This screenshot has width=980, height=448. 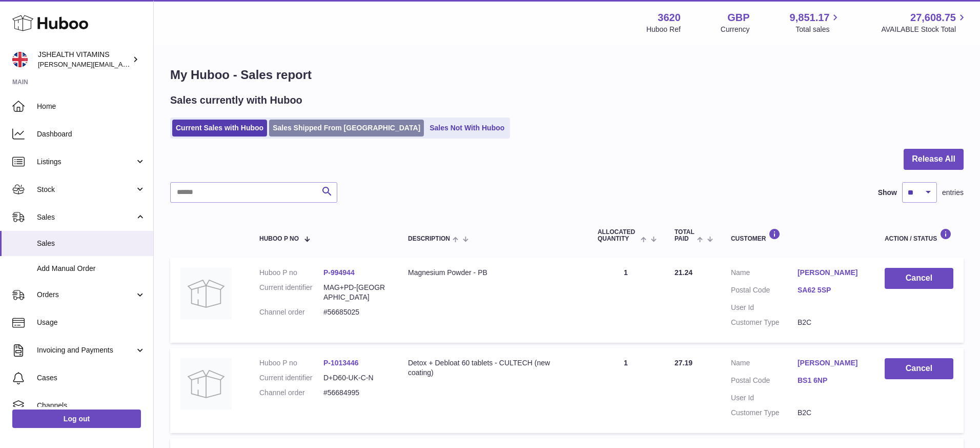 What do you see at coordinates (953, 193) in the screenshot?
I see `span: entries` at bounding box center [953, 193].